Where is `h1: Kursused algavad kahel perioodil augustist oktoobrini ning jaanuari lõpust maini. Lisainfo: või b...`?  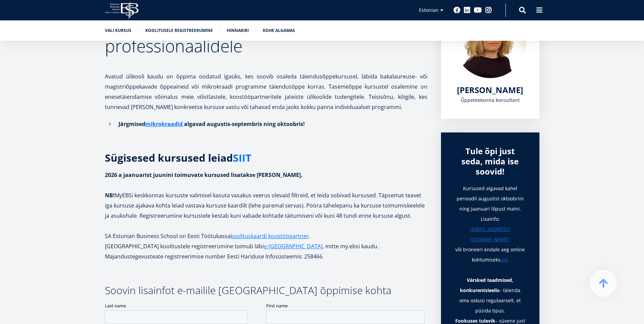
h1: Kursused algavad kahel perioodil augustist oktoobrini ning jaanuari lõpust maini. Lisainfo: või b... is located at coordinates (490, 224).